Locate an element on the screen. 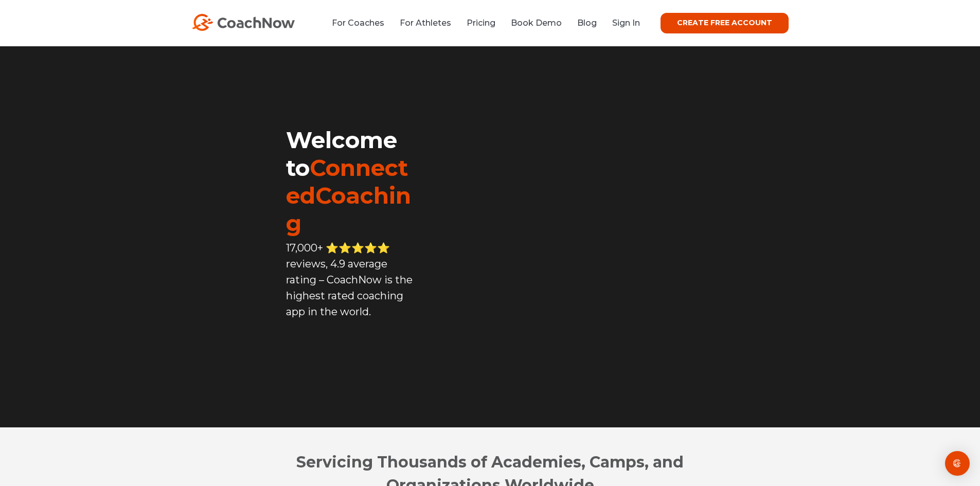 The image size is (980, 486). a: Pricing is located at coordinates (481, 22).